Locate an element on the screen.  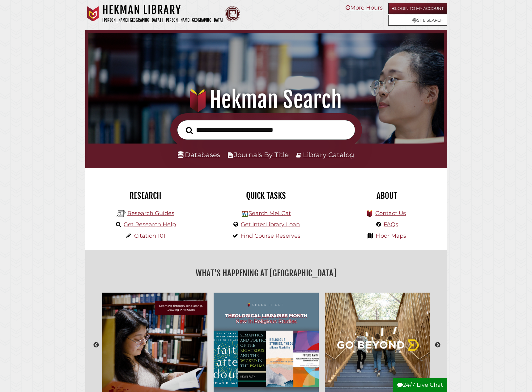
a: Databases is located at coordinates (199, 155).